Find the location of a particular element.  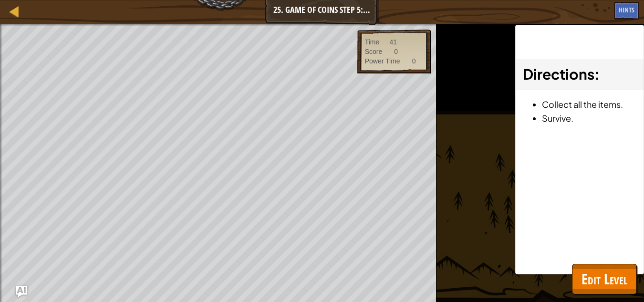

div: Score is located at coordinates (373, 51).